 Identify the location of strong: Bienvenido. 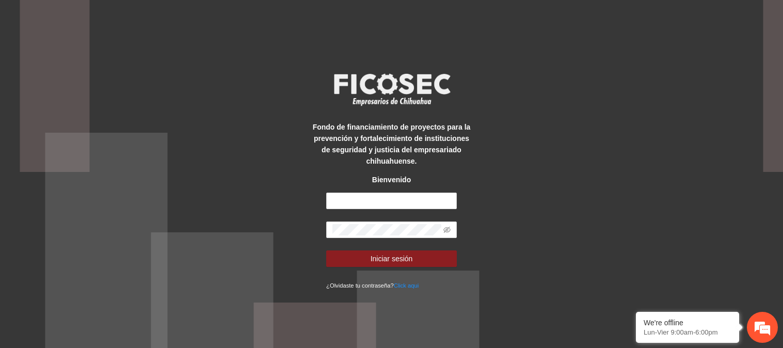
(391, 180).